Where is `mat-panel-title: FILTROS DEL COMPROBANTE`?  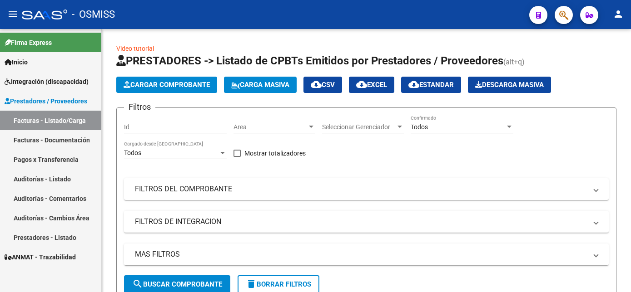 mat-panel-title: FILTROS DEL COMPROBANTE is located at coordinates (361, 189).